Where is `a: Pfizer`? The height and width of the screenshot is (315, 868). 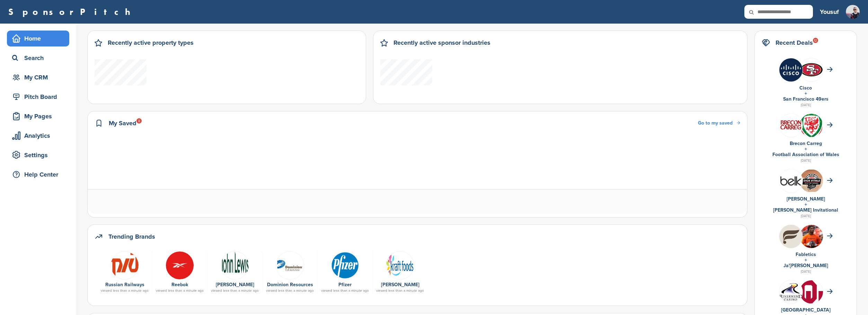
a: Pfizer is located at coordinates (345, 285).